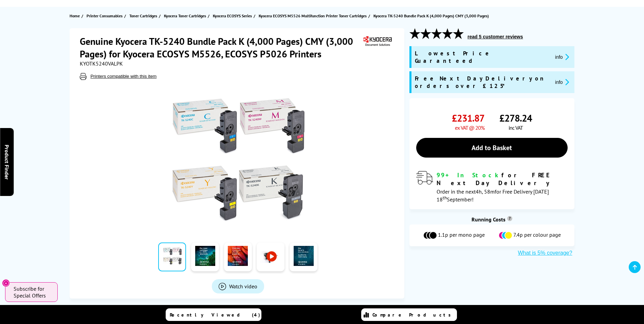  What do you see at coordinates (492, 148) in the screenshot?
I see `a: Add to Basket` at bounding box center [492, 148].